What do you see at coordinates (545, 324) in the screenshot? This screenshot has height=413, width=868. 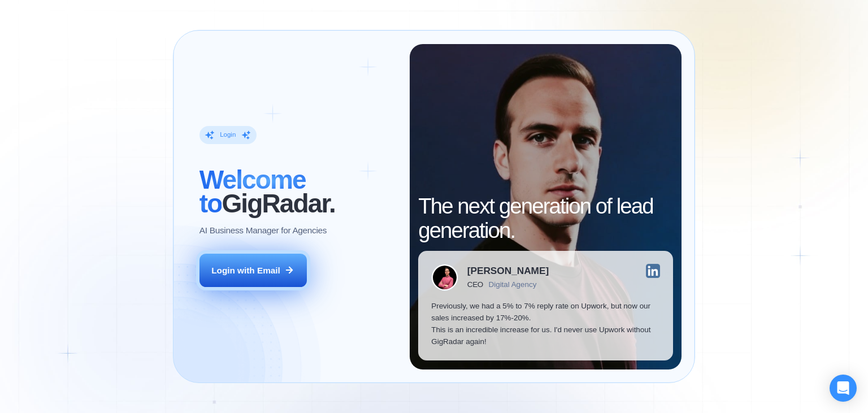 I see `p: Previously, we had a 5% to 7% reply rate on Upwork, but now our sales increased by 17%-20%. This ...` at bounding box center [545, 324].